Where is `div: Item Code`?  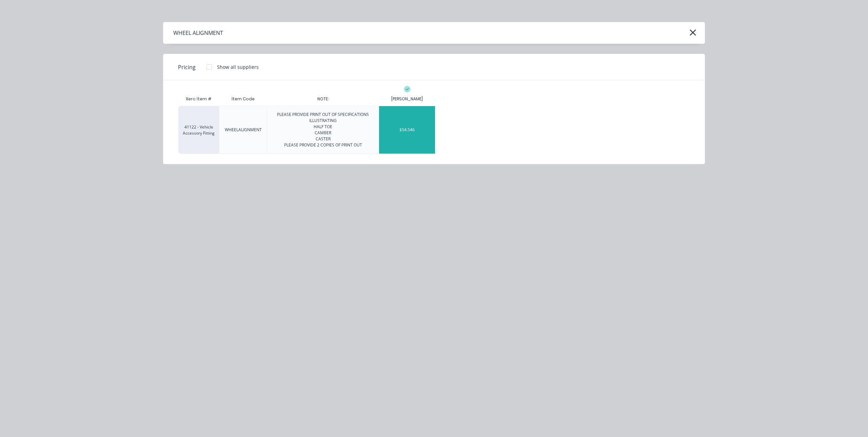 div: Item Code is located at coordinates (243, 99).